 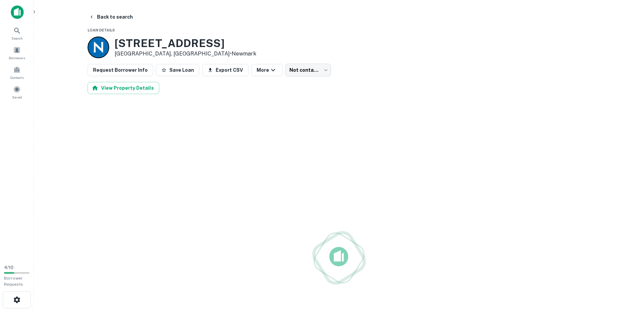 I want to click on span: 4 / 10, so click(x=9, y=267).